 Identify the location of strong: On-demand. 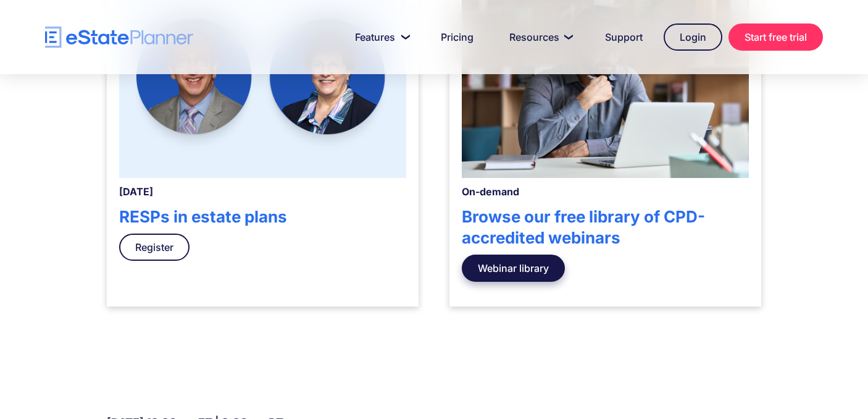
(490, 192).